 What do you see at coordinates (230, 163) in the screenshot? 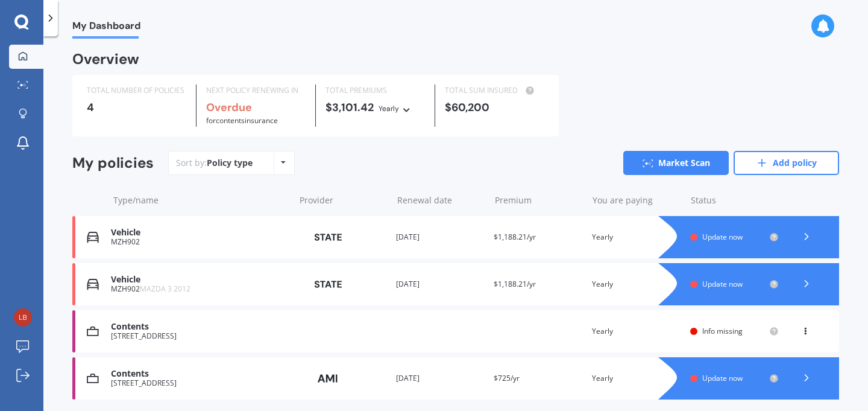
I see `div: Policy type` at bounding box center [230, 163].